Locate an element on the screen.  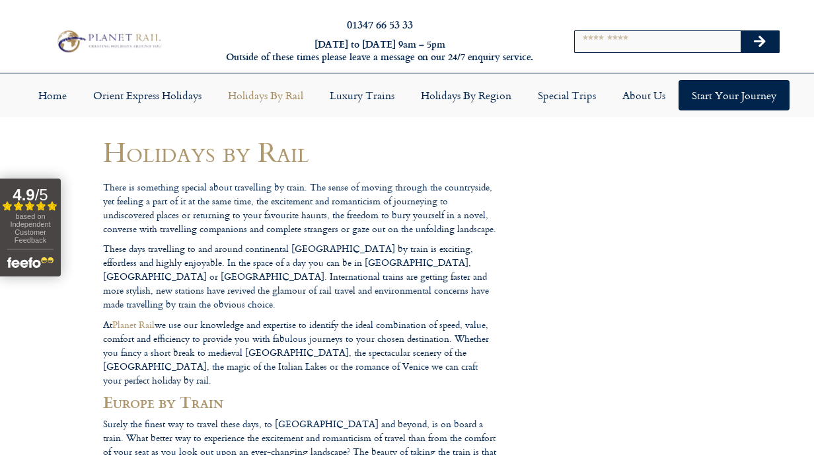
p: At we use our knowledge and expertise to identify the ideal combination of speed, value, comfort ... is located at coordinates (301, 352).